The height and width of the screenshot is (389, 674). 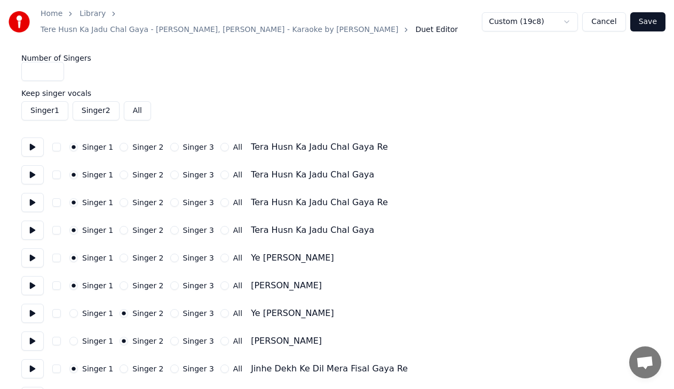 I want to click on button: Singer1, so click(x=45, y=111).